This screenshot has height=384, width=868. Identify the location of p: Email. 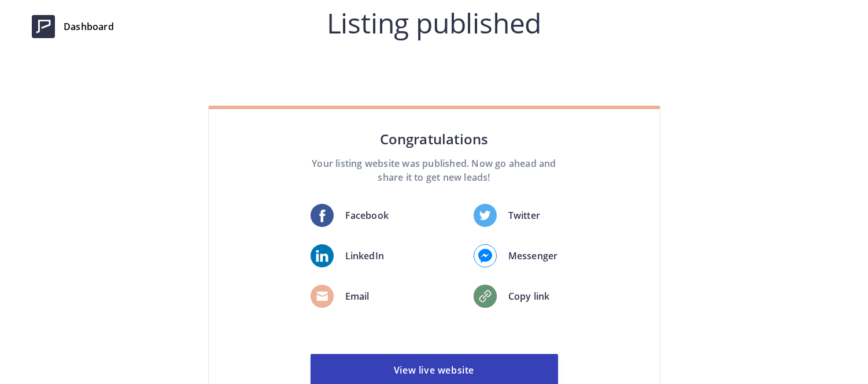
(358, 297).